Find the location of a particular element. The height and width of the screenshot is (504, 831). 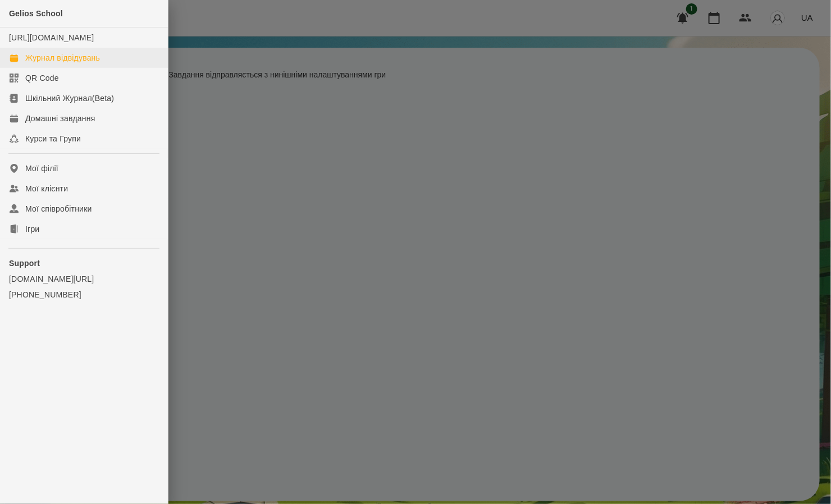

p: Support is located at coordinates (84, 264).